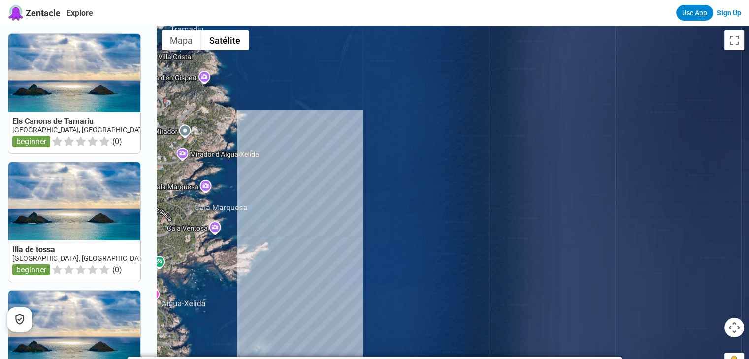  What do you see at coordinates (80, 13) in the screenshot?
I see `a: Explore` at bounding box center [80, 13].